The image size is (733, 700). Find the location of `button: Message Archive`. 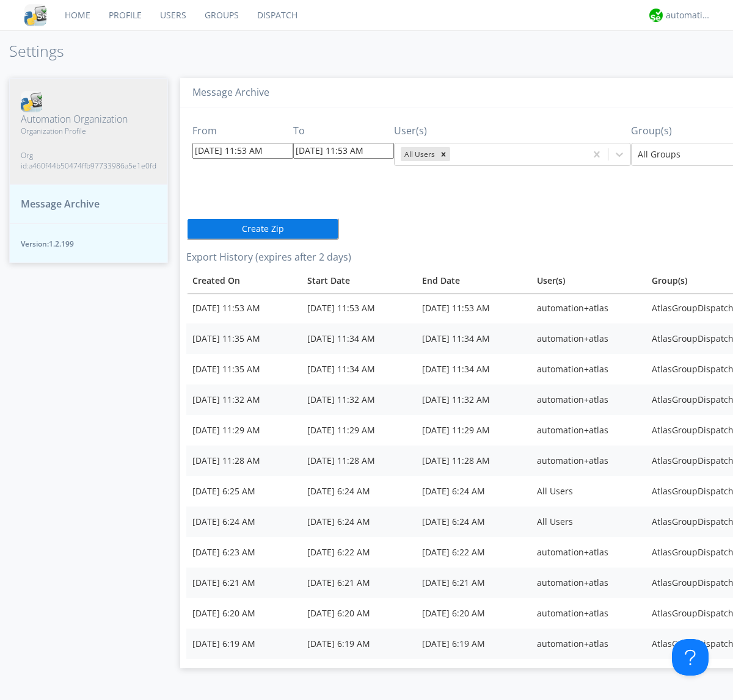

button: Message Archive is located at coordinates (88, 204).